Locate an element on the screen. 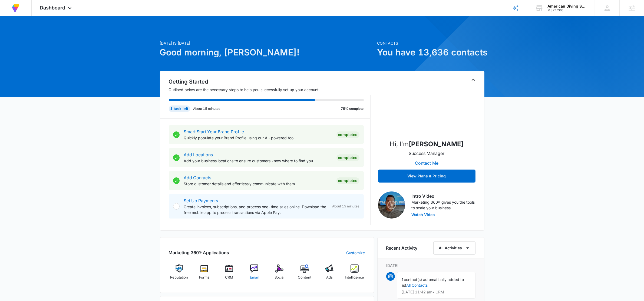 Image resolution: width=644 pixels, height=301 pixels. a: Forms is located at coordinates (204, 274).